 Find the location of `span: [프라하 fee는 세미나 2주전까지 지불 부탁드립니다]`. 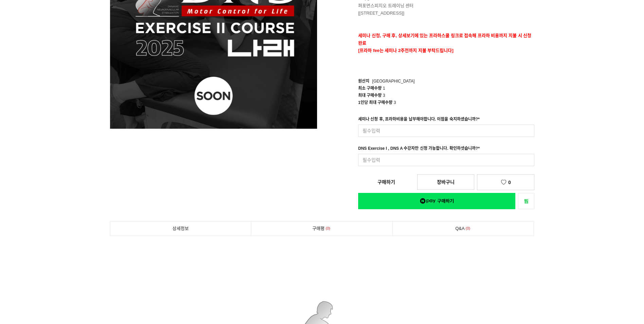

span: [프라하 fee는 세미나 2주전까지 지불 부탁드립니다] is located at coordinates (406, 50).